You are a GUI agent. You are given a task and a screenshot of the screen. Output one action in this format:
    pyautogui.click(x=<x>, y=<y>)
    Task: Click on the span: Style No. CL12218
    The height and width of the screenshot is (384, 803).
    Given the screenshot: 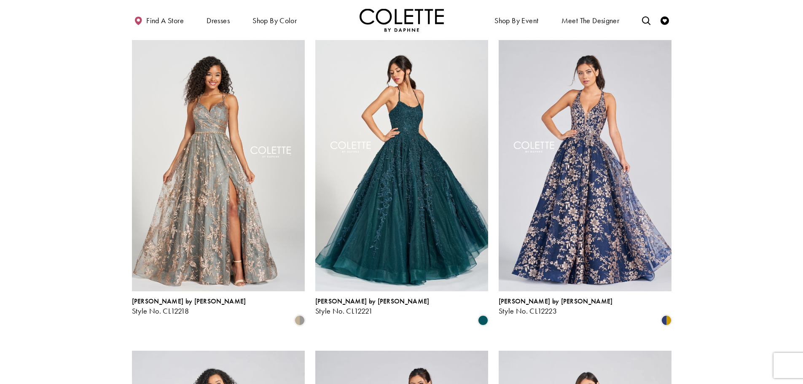 What is the action you would take?
    pyautogui.click(x=161, y=311)
    